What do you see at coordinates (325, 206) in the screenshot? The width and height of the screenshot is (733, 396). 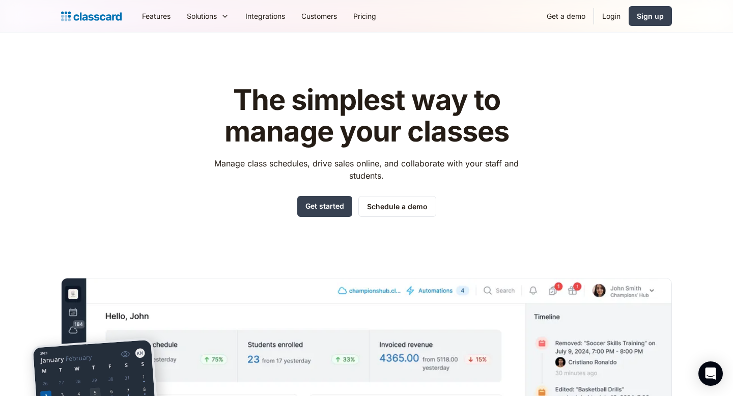 I see `a: Get started` at bounding box center [325, 206].